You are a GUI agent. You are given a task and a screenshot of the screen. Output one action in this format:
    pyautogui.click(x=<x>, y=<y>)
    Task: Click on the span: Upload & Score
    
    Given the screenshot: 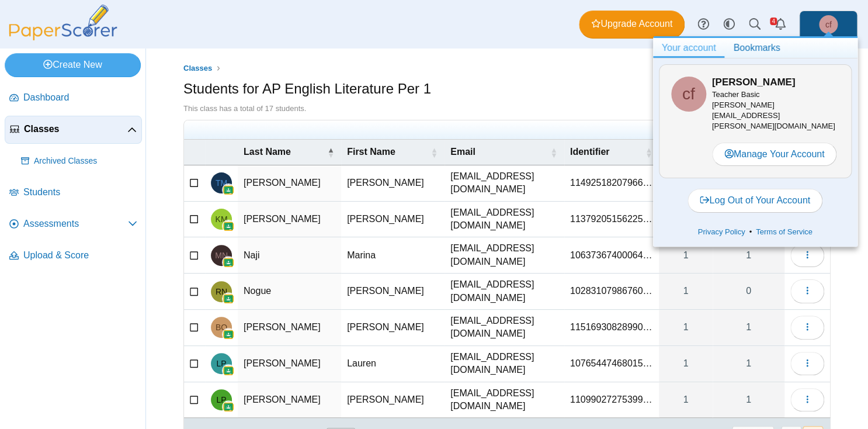 What is the action you would take?
    pyautogui.click(x=80, y=256)
    